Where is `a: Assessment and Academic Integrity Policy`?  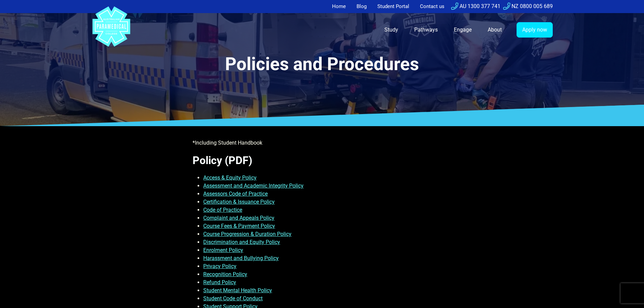
a: Assessment and Academic Integrity Policy is located at coordinates (253, 186).